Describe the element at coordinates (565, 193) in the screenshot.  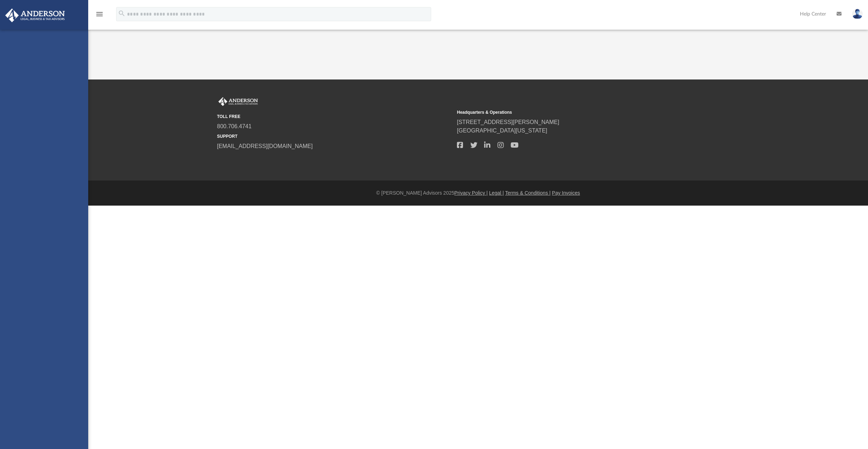
I see `a: Pay Invoices` at that location.